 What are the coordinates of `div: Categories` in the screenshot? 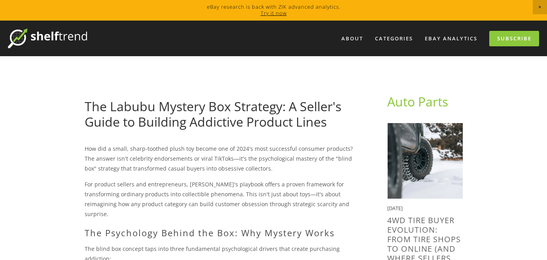 It's located at (394, 38).